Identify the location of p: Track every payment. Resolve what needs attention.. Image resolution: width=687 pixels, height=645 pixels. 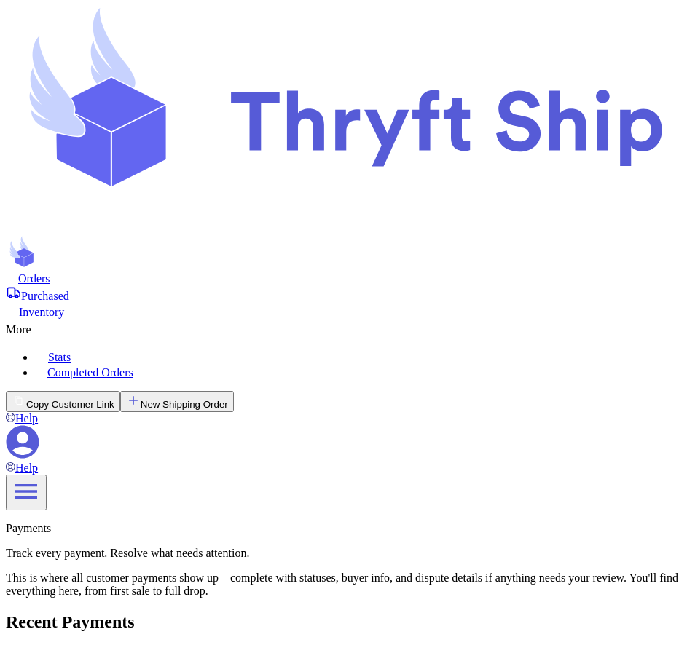
(343, 554).